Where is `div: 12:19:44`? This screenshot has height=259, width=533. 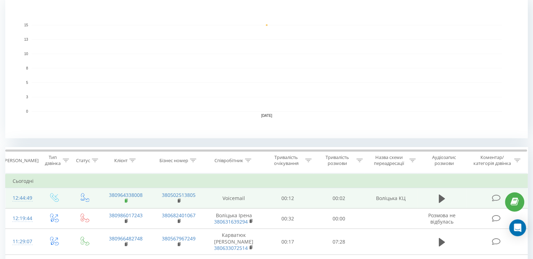
div: 12:19:44 is located at coordinates (22, 218).